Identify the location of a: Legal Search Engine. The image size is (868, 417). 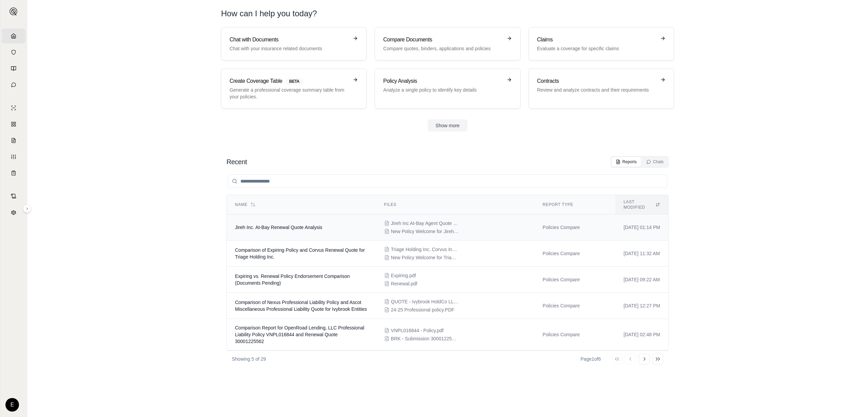
(14, 213).